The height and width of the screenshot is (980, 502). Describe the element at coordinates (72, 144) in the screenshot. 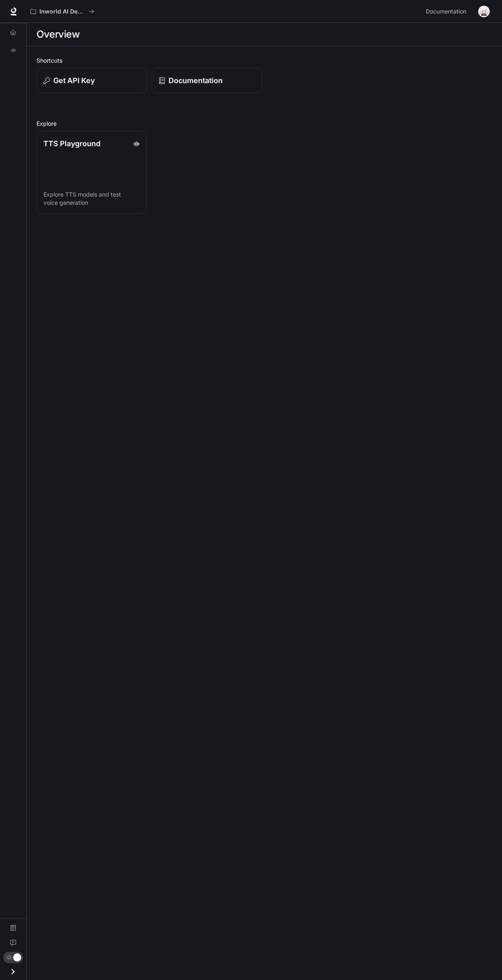

I see `p: TTS Playground` at that location.